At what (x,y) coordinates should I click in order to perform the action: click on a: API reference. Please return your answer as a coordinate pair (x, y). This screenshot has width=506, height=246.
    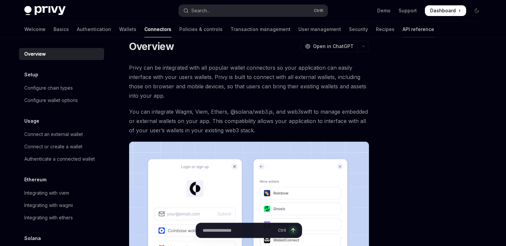
    Looking at the image, I should click on (419, 29).